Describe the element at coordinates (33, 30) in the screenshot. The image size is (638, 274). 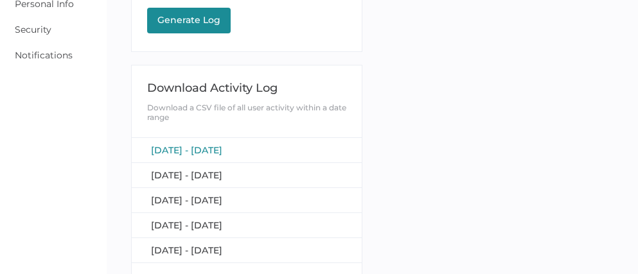
I see `a: Security` at that location.